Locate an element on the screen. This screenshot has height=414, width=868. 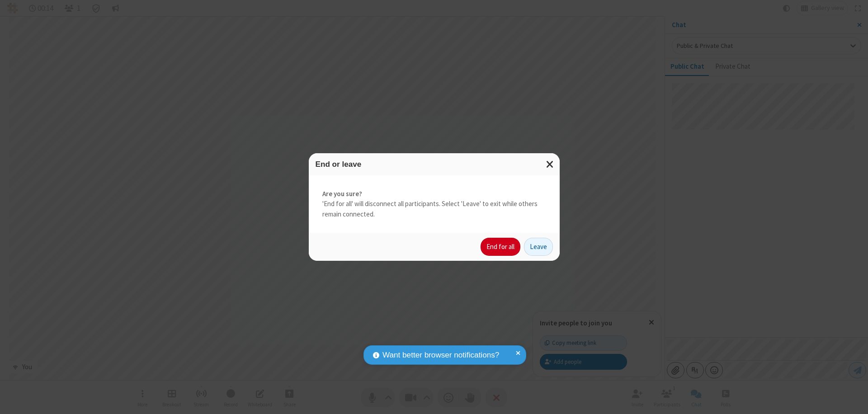
strong: Are you sure? is located at coordinates (434, 194).